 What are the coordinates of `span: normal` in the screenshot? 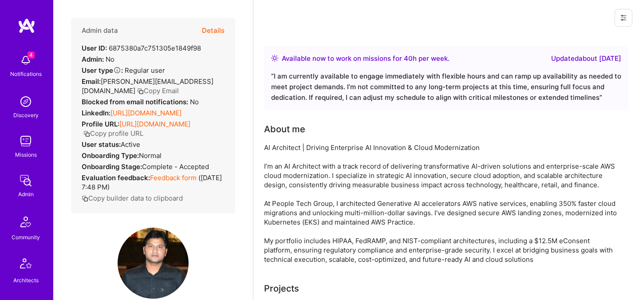 It's located at (150, 155).